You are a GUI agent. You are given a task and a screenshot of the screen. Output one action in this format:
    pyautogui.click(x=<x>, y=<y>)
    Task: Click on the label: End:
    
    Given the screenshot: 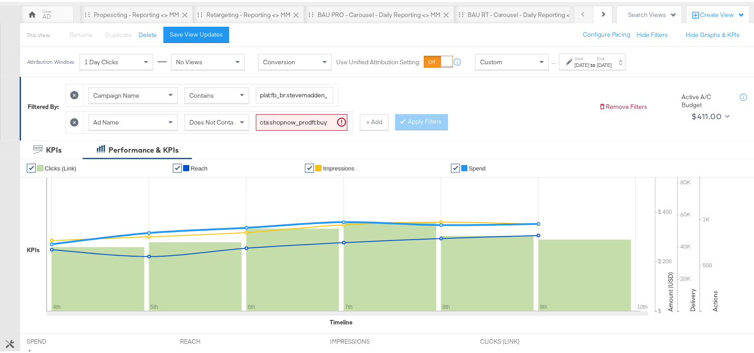 What is the action you would take?
    pyautogui.click(x=604, y=57)
    